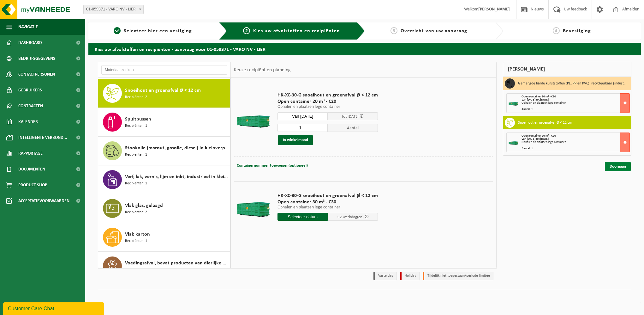 The width and height of the screenshot is (644, 315). What do you see at coordinates (618, 166) in the screenshot?
I see `a: Doorgaan` at bounding box center [618, 166].